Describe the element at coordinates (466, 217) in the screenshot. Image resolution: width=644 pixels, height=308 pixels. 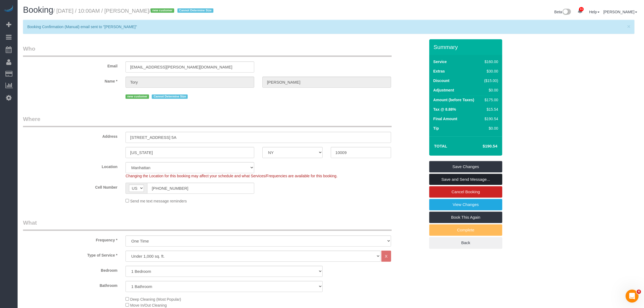
I see `a: Book This Again` at that location.